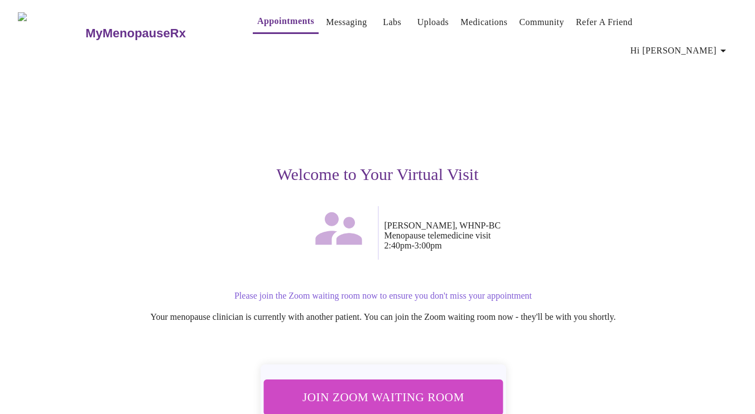 The height and width of the screenshot is (414, 755). Describe the element at coordinates (484, 22) in the screenshot. I see `a: Medications` at that location.